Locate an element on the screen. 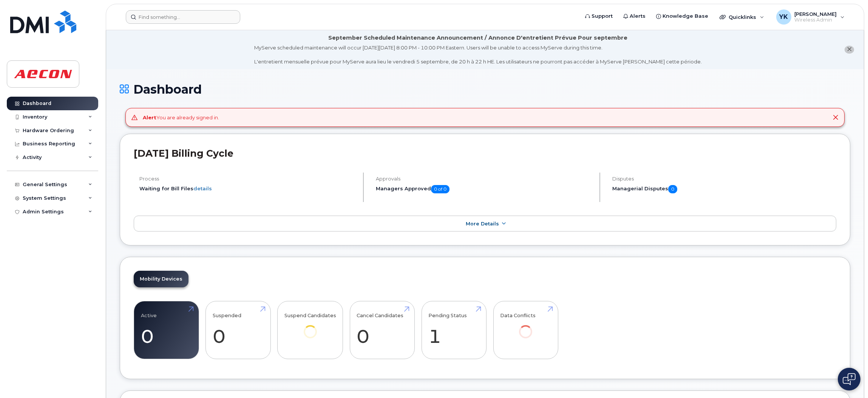  a: Active 0 is located at coordinates (166, 330).